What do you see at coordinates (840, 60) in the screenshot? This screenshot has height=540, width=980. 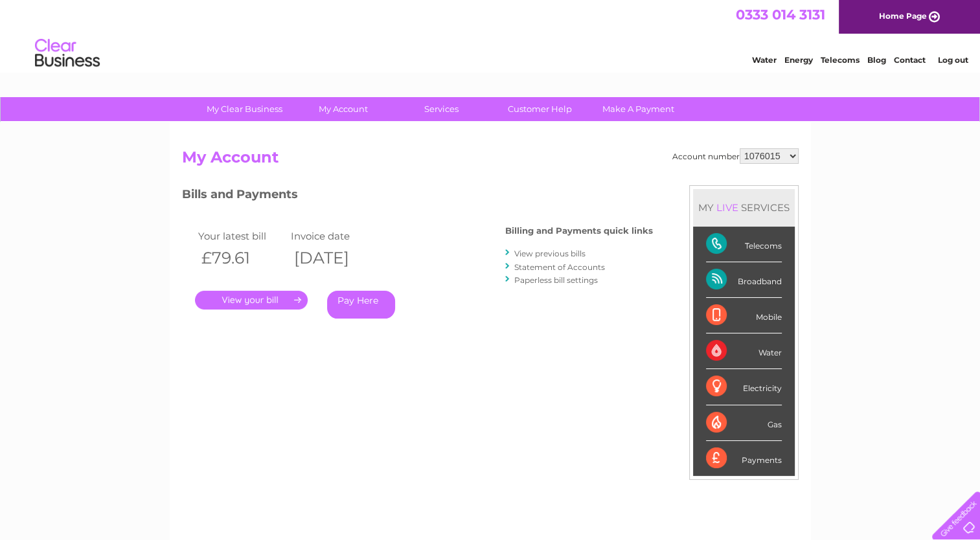 I see `a: Telecoms` at bounding box center [840, 60].